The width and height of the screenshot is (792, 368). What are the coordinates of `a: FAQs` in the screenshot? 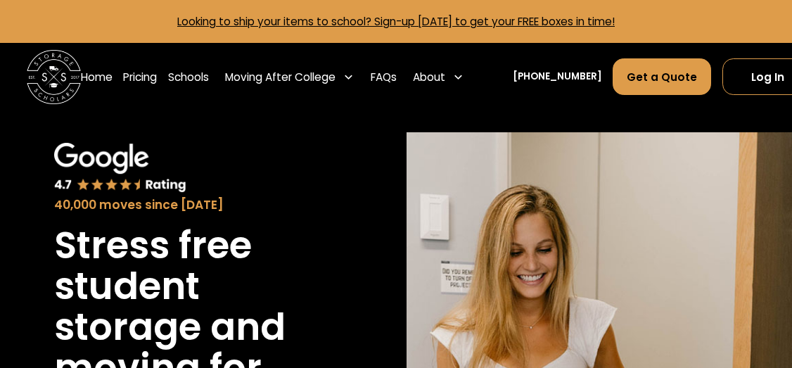 It's located at (384, 77).